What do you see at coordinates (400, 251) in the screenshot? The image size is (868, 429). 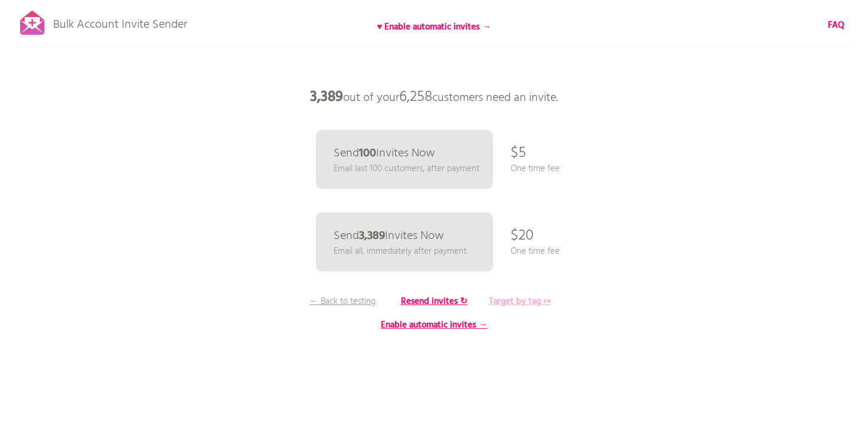 I see `p: Email all, immediately after payment` at bounding box center [400, 251].